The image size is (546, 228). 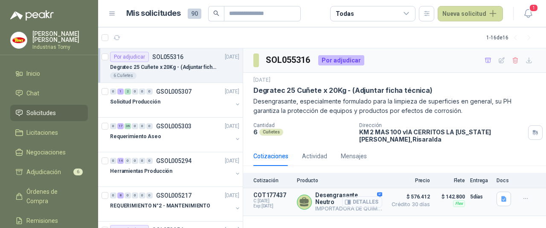 I want to click on div: 1, so click(x=120, y=91).